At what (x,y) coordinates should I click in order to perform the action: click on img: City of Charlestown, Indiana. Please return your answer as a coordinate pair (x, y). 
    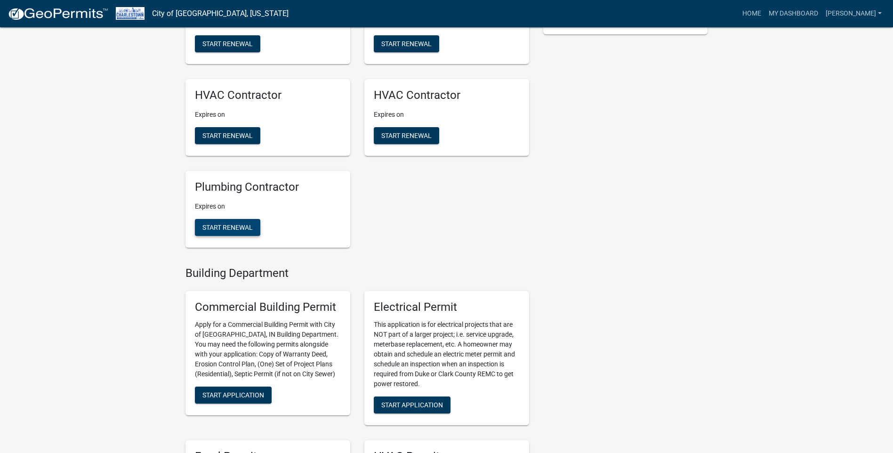
    Looking at the image, I should click on (130, 13).